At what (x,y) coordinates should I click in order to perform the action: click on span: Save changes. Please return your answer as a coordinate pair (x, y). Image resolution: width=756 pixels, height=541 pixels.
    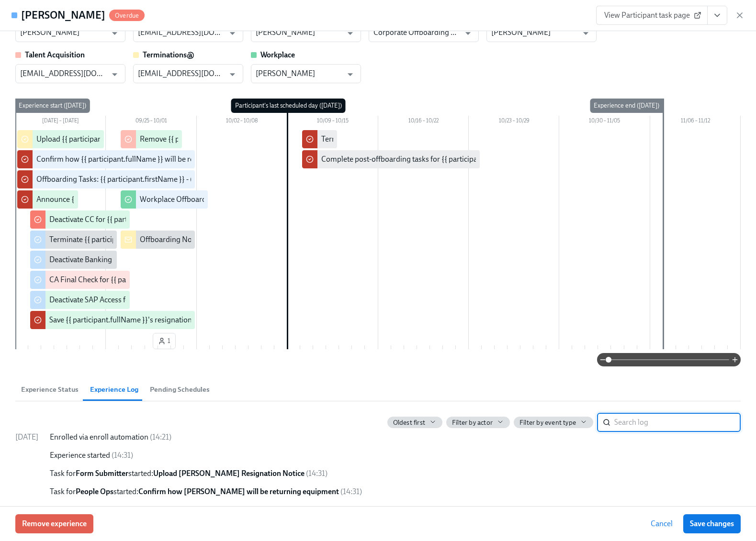
    Looking at the image, I should click on (711, 524).